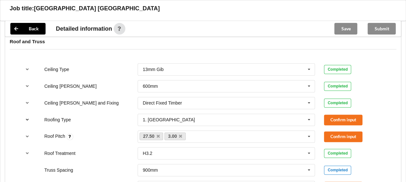 Image resolution: width=406 pixels, height=182 pixels. What do you see at coordinates (60, 154) in the screenshot?
I see `label: Roof Treatment` at bounding box center [60, 154].